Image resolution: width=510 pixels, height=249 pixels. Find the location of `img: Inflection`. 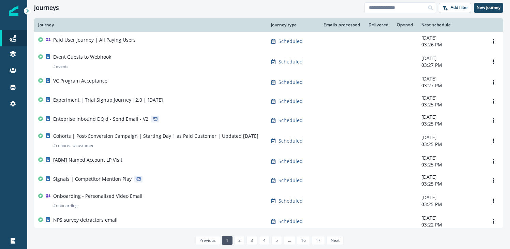

img: Inflection is located at coordinates (14, 11).